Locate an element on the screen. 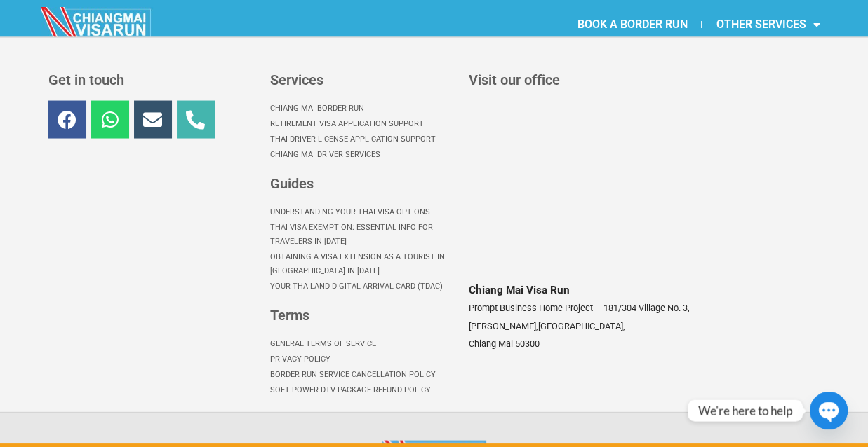 This screenshot has height=447, width=868. span: Chiang Mai Visa Run is located at coordinates (519, 290).